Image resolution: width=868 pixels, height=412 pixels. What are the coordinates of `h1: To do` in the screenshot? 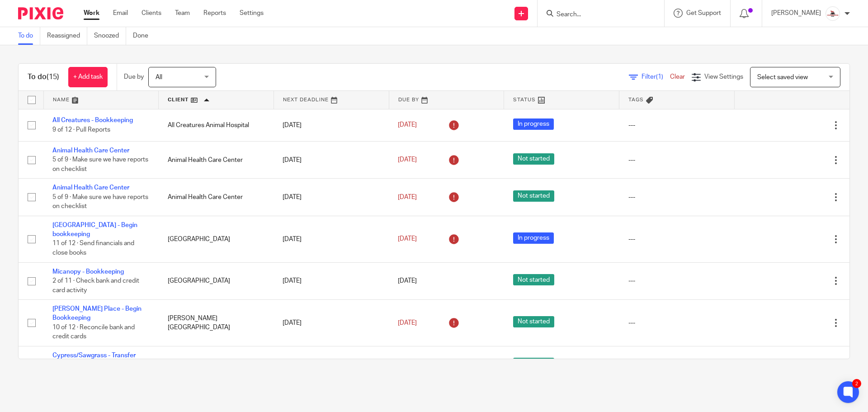 It's located at (44, 77).